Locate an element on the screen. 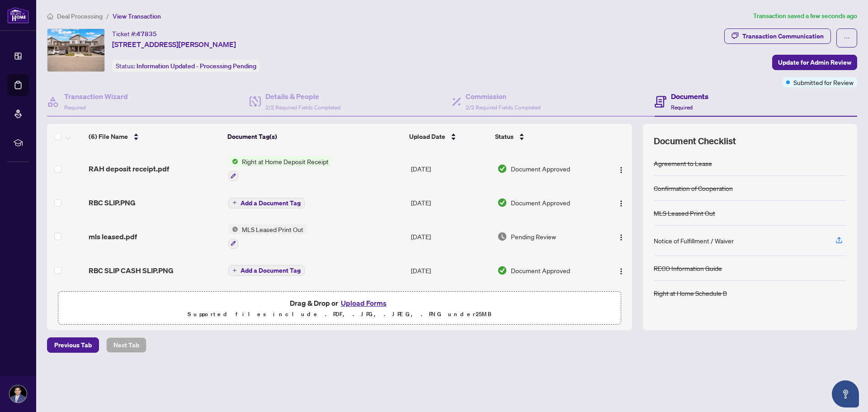  button: Status IconMLS Leased Print Out is located at coordinates (267, 237).